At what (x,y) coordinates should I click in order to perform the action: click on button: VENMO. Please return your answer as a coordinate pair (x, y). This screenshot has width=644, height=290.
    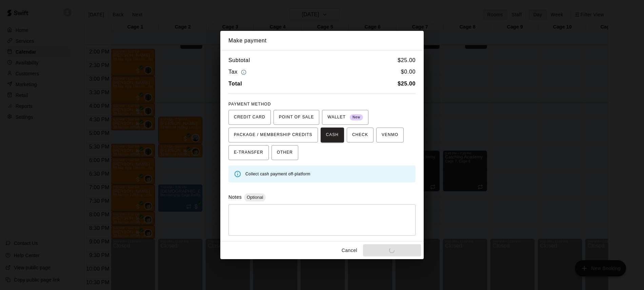
    Looking at the image, I should click on (390, 136).